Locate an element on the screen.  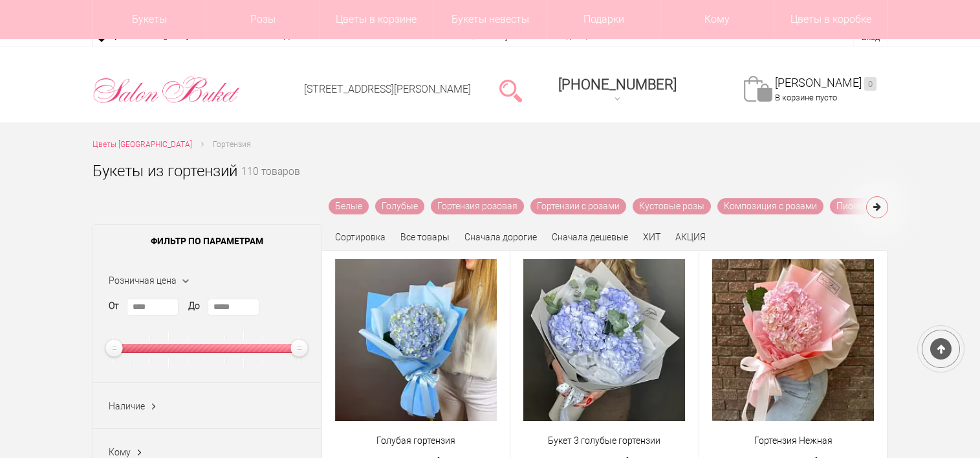
img: Букет 3 голубые гортензии is located at coordinates (604, 340).